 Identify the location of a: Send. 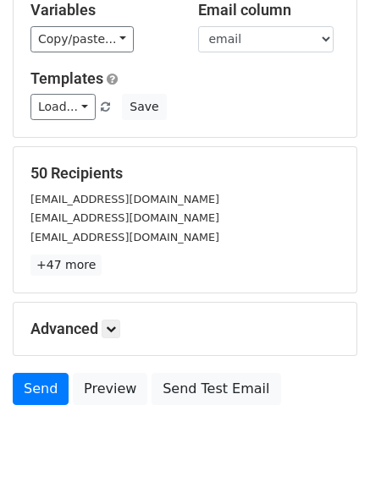
(41, 389).